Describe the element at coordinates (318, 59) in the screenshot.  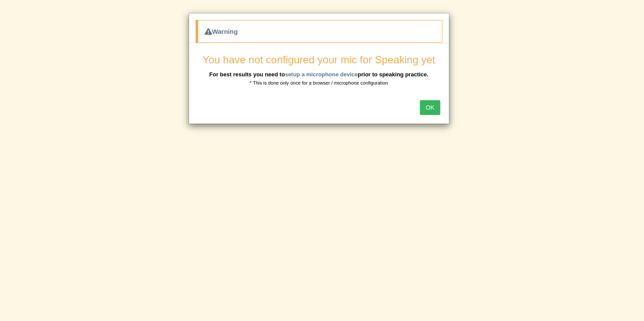
I see `span: You have not configured your mic for Speaking yet` at that location.